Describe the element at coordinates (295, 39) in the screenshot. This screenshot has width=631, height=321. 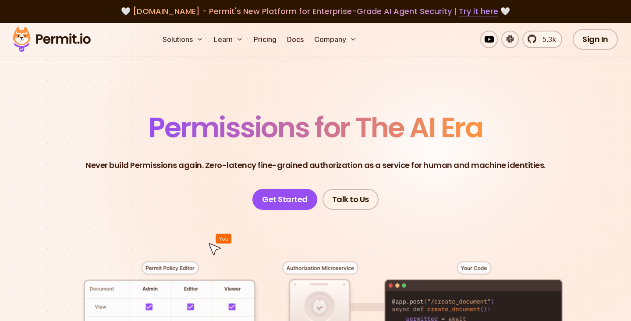
I see `a: Docs` at that location.